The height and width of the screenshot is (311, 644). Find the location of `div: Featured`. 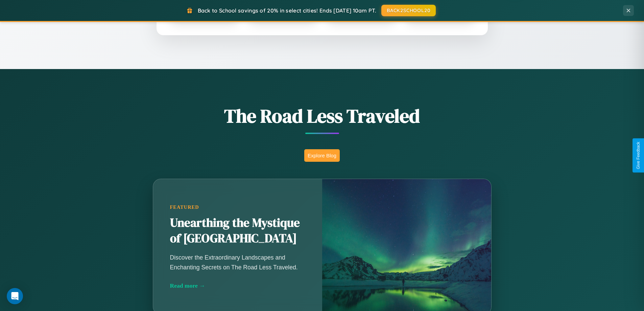

div: Featured is located at coordinates (238, 207).